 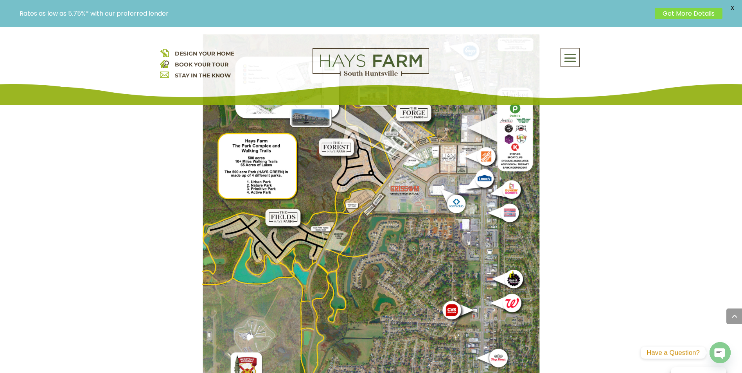 I want to click on img: book your home tour, so click(x=164, y=63).